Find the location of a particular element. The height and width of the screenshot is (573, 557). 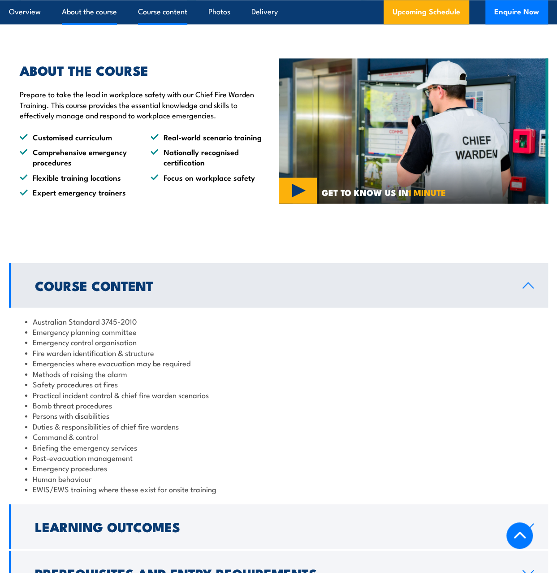

strong: 1 MINUTE is located at coordinates (427, 192).